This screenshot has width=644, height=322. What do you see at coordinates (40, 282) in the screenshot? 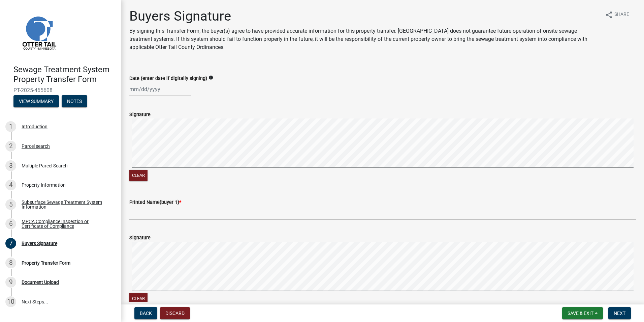
I see `div: Document Upload` at bounding box center [40, 282].